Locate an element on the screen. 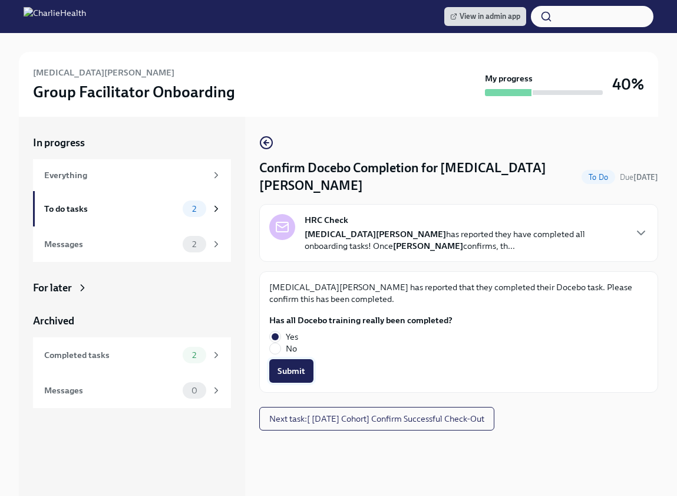 This screenshot has height=496, width=677. div: Completed tasks is located at coordinates (111, 355).